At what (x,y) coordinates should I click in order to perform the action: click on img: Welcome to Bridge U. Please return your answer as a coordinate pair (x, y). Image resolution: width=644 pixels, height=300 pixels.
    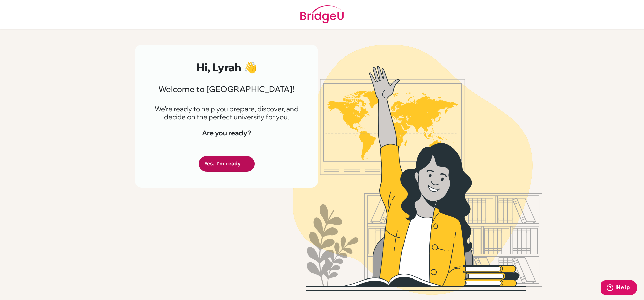
    Looking at the image, I should click on (418, 170).